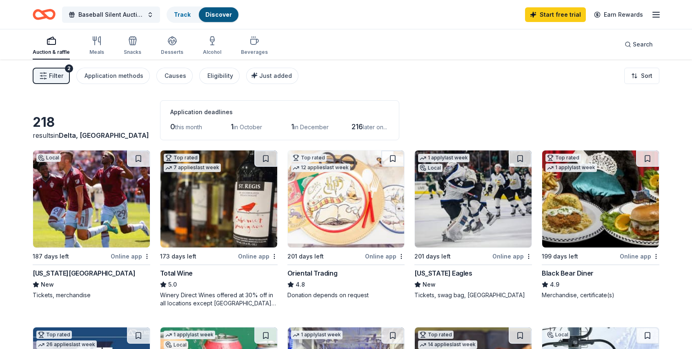 This screenshot has width=692, height=349. What do you see at coordinates (647, 76) in the screenshot?
I see `span: Sort` at bounding box center [647, 76].